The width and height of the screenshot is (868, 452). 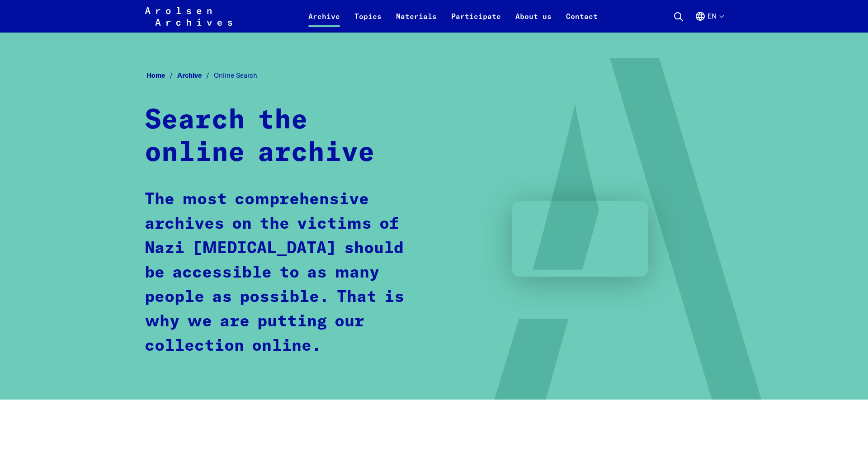 What do you see at coordinates (161, 75) in the screenshot?
I see `a: Home` at bounding box center [161, 75].